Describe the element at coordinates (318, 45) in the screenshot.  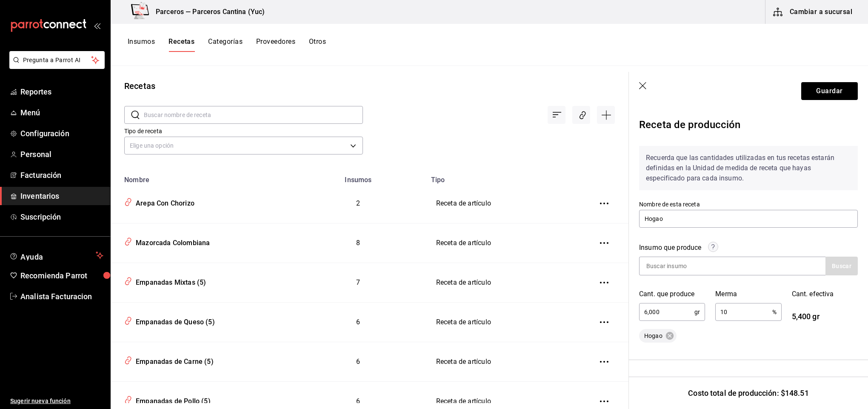
I see `button: Otros` at that location.